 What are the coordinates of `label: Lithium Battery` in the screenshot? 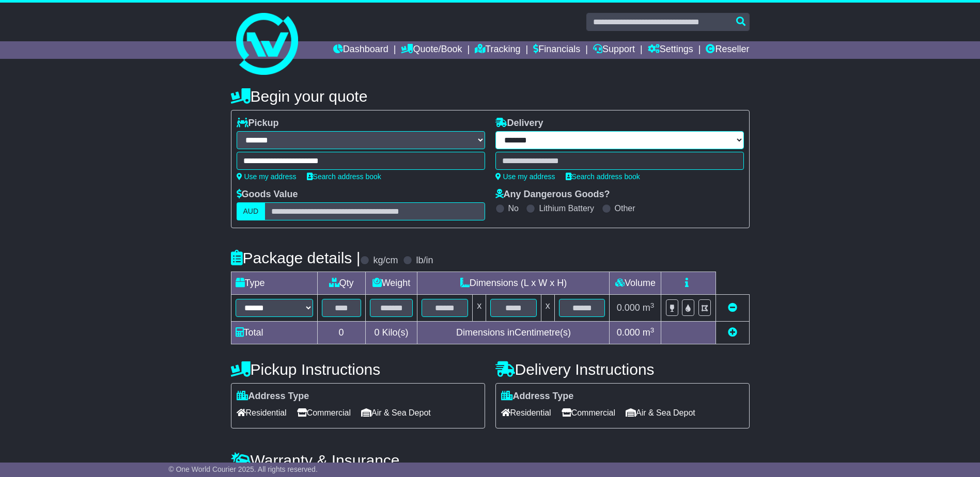 It's located at (567, 208).